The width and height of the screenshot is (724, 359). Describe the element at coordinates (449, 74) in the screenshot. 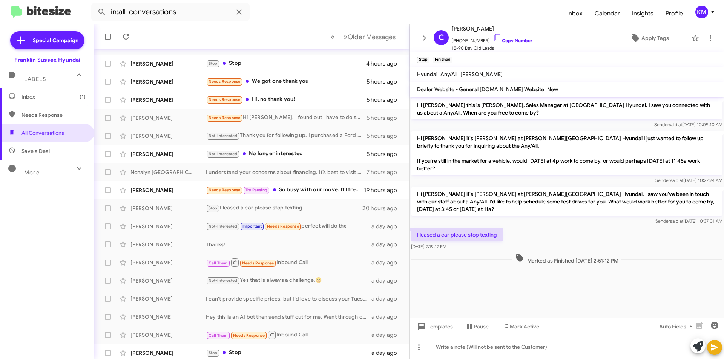

I see `span: Any/All` at that location.